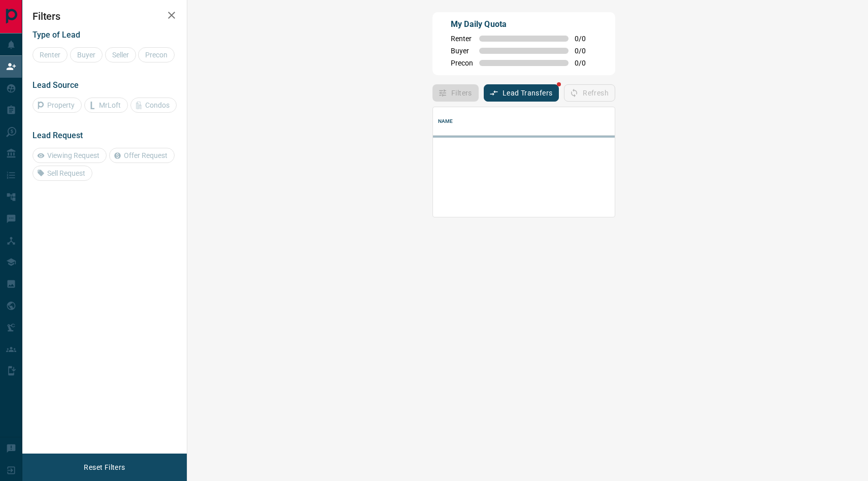 The image size is (868, 481). What do you see at coordinates (522, 93) in the screenshot?
I see `button: Lead Transfers` at bounding box center [522, 93].